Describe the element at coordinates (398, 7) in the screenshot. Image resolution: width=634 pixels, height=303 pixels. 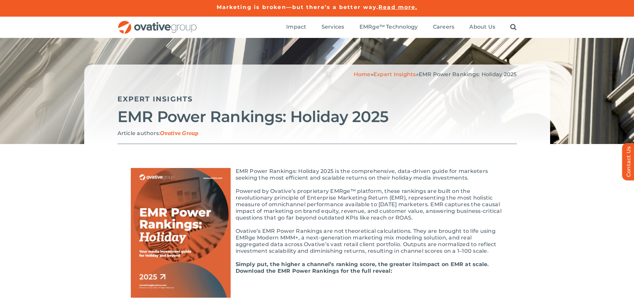
I see `span: Read more.` at that location.